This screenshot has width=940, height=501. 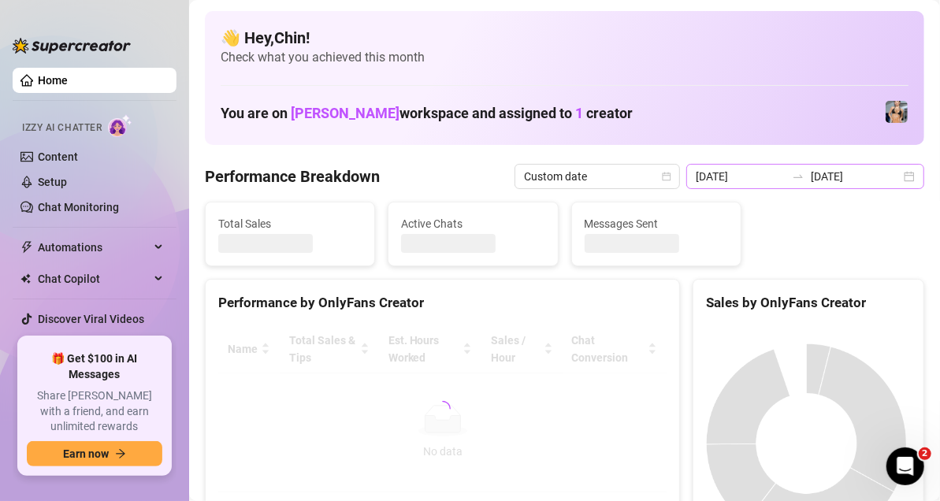 What do you see at coordinates (91, 319) in the screenshot?
I see `a: Discover Viral Videos` at bounding box center [91, 319].